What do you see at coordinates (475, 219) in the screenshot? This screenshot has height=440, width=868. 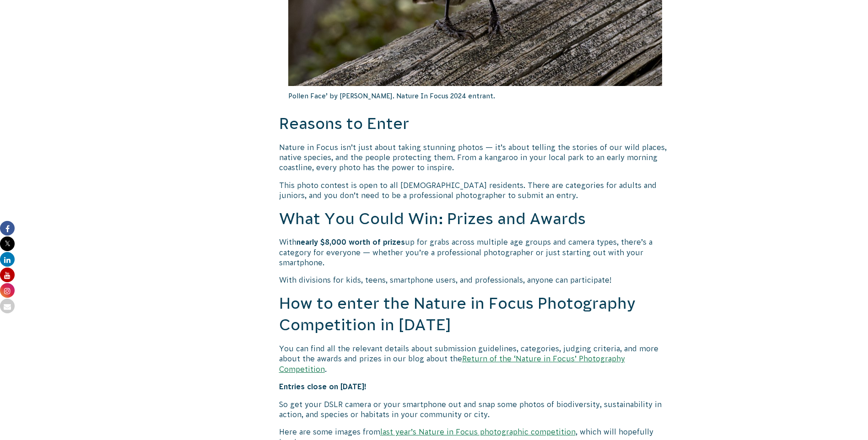 I see `h2: What You Could Win: Prizes and Awards` at bounding box center [475, 219].